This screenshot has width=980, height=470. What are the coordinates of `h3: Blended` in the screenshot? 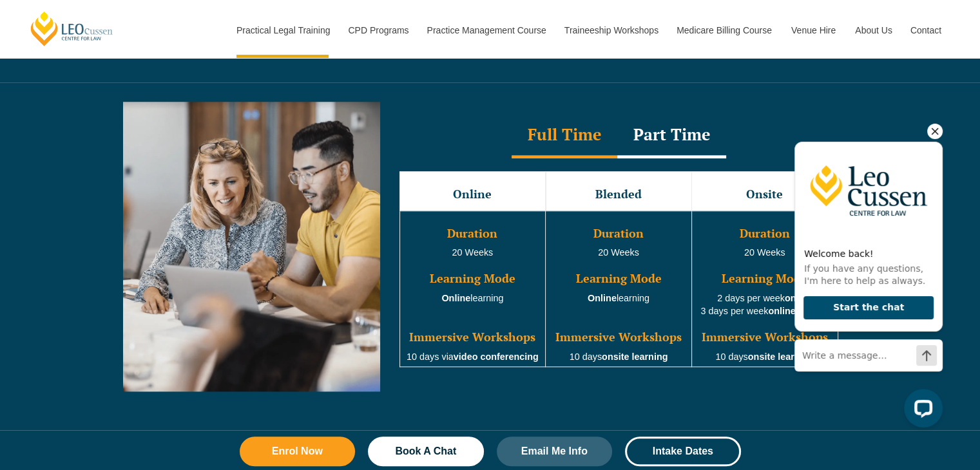 It's located at (618, 195).